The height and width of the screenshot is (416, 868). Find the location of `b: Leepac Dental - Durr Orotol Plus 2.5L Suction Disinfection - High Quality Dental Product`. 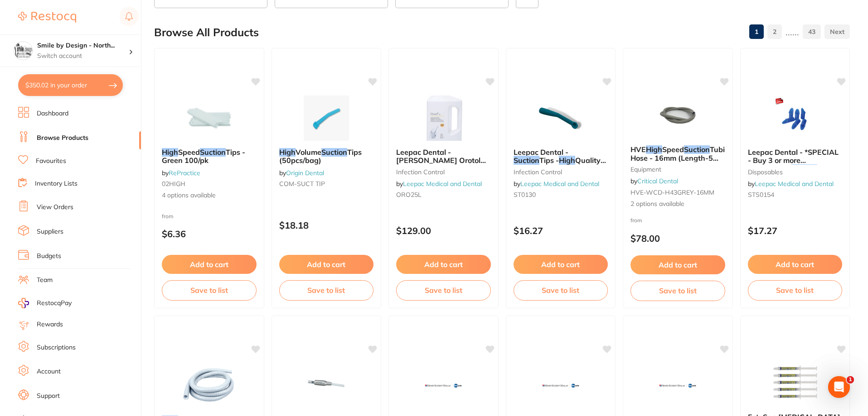

b: Leepac Dental - Durr Orotol Plus 2.5L Suction Disinfection - High Quality Dental Product is located at coordinates (443, 156).